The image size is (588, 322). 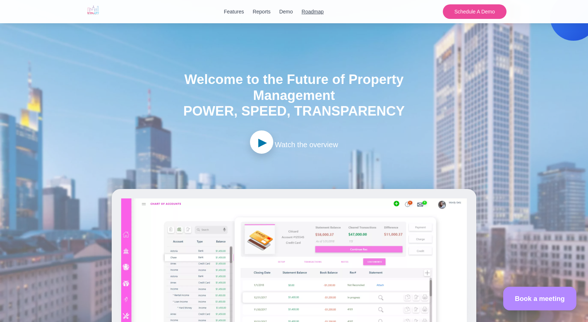 I want to click on a: Roadmap, so click(x=312, y=12).